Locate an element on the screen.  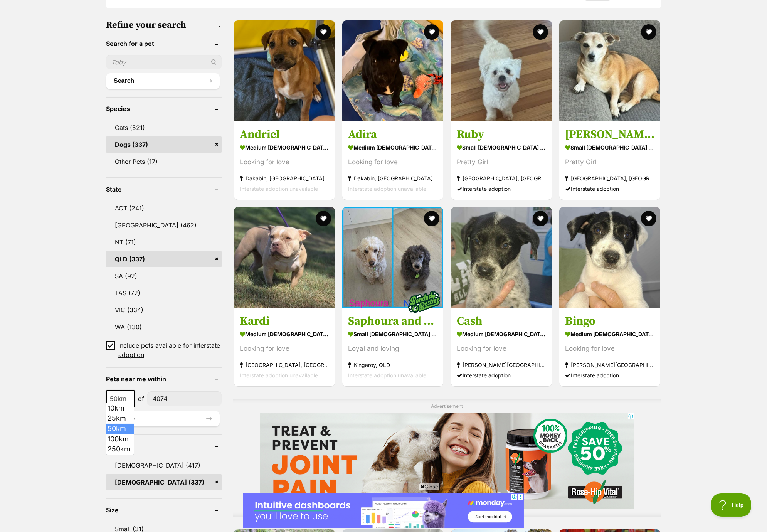
h3: Bingo is located at coordinates (610, 321).